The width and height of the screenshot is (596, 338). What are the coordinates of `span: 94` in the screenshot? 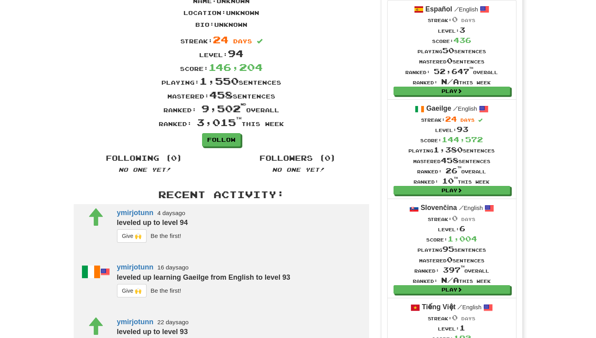 It's located at (236, 53).